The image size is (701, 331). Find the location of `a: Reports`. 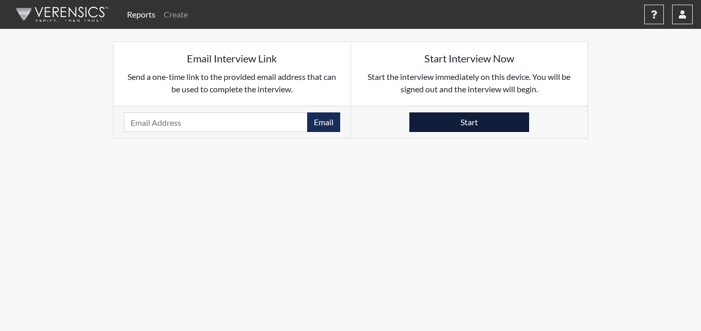

a: Reports is located at coordinates (141, 14).